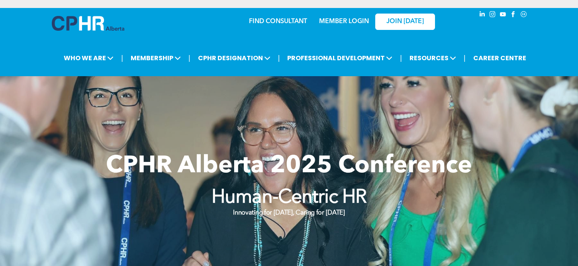 The height and width of the screenshot is (266, 578). I want to click on a: Social network, so click(524, 15).